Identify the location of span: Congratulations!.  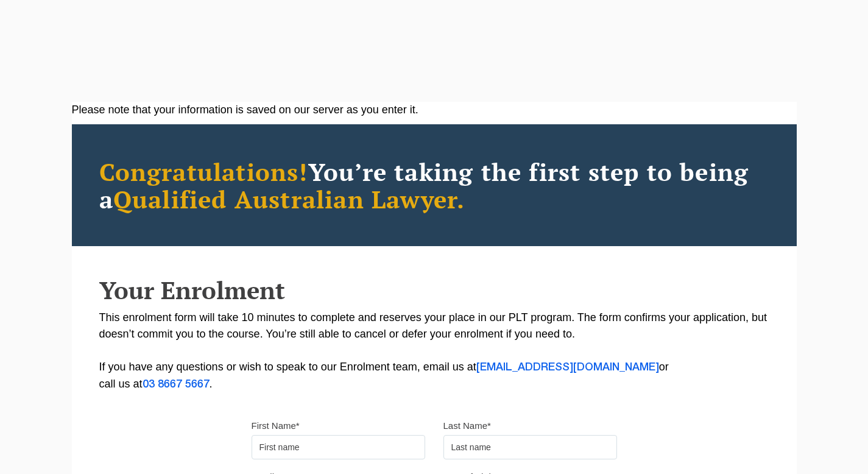
(203, 171).